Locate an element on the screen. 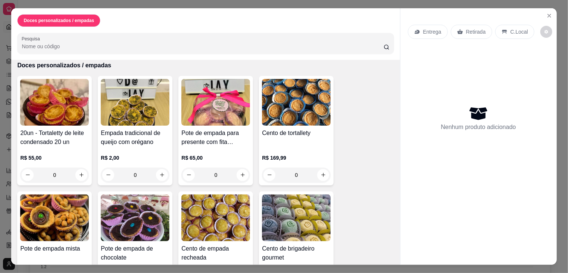 The height and width of the screenshot is (273, 568). h4: Empada tradicional de queijo com orégano is located at coordinates (135, 137).